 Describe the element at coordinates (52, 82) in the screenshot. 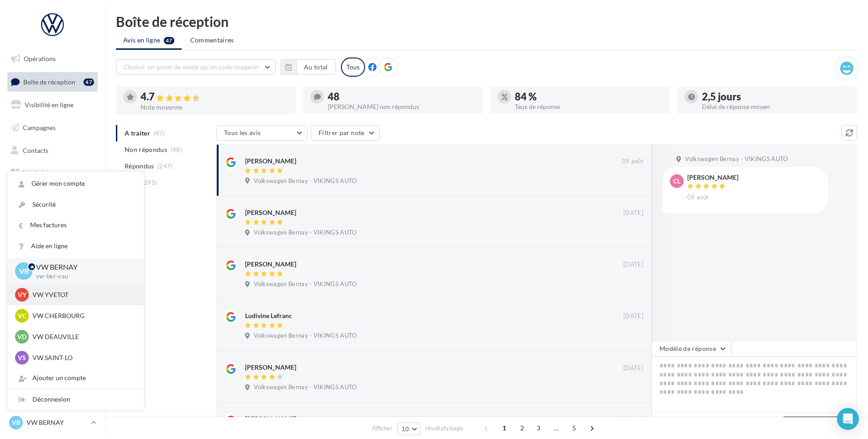

I see `a: Boîte de réception47` at that location.